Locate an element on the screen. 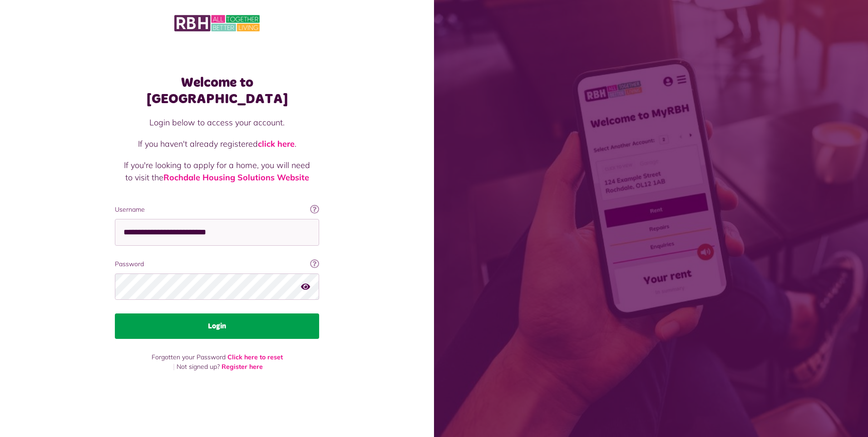 This screenshot has height=437, width=868. span: Not signed up? is located at coordinates (198, 367).